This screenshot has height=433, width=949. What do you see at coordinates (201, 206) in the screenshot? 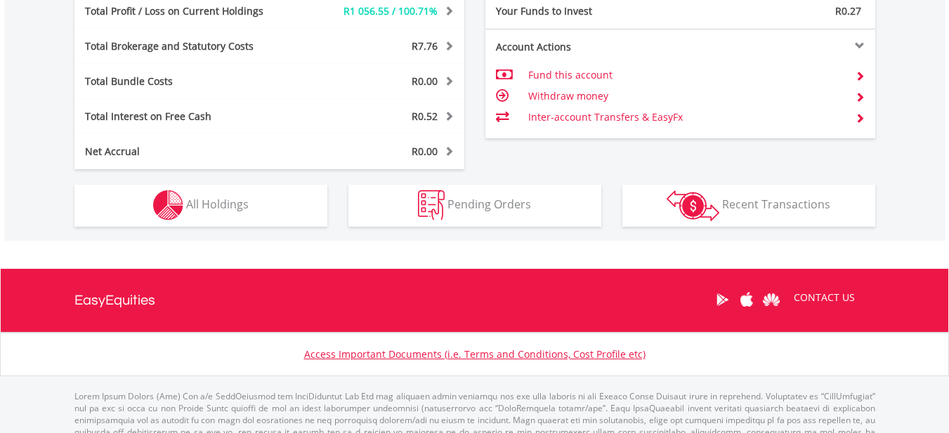
I see `button: All Holdings` at bounding box center [201, 206].